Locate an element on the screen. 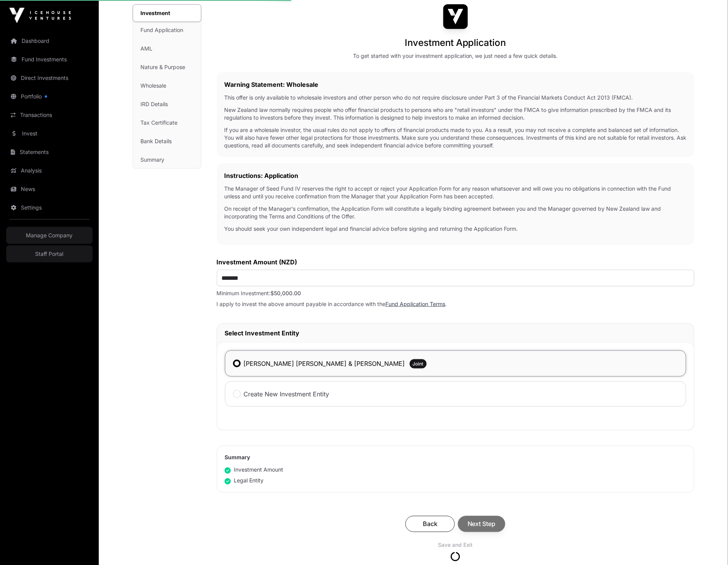  div: Legal Entity is located at coordinates (244, 481).